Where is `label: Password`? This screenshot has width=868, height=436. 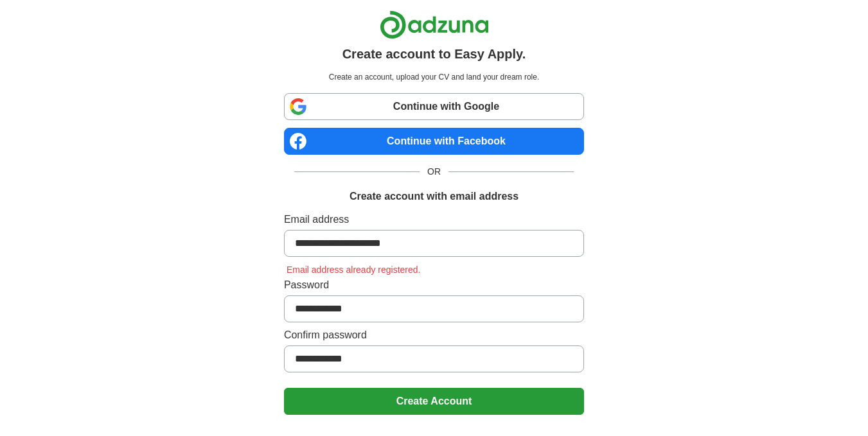
label: Password is located at coordinates (434, 285).